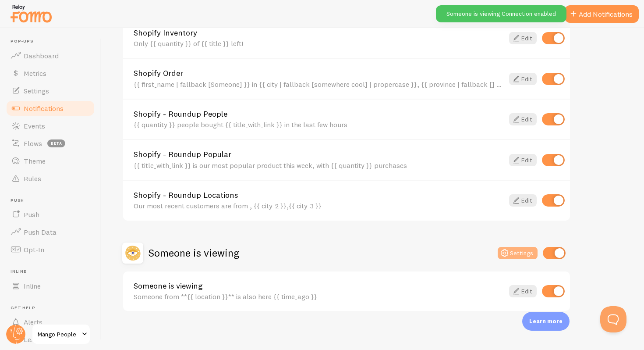 The width and height of the screenshot is (644, 350). Describe the element at coordinates (546, 321) in the screenshot. I see `div: Learn more` at that location.